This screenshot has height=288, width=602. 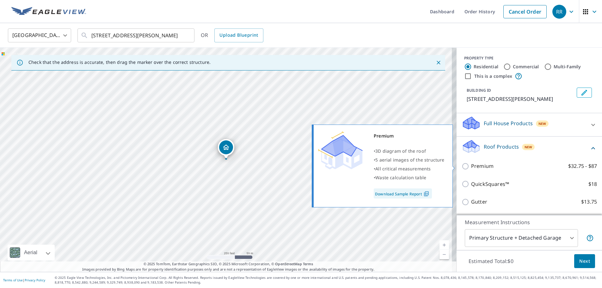 I want to click on p: Measurement Instructions, so click(x=529, y=222).